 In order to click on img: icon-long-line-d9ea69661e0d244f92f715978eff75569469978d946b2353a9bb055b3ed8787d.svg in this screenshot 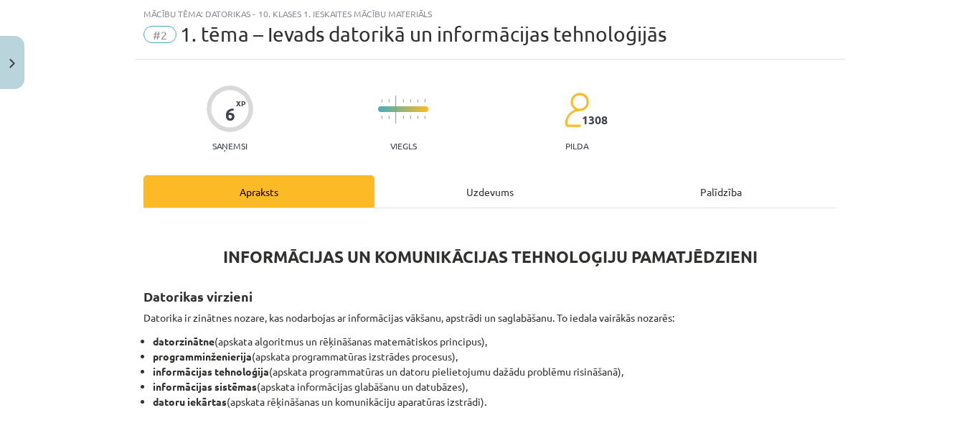, I will do `click(396, 109)`.